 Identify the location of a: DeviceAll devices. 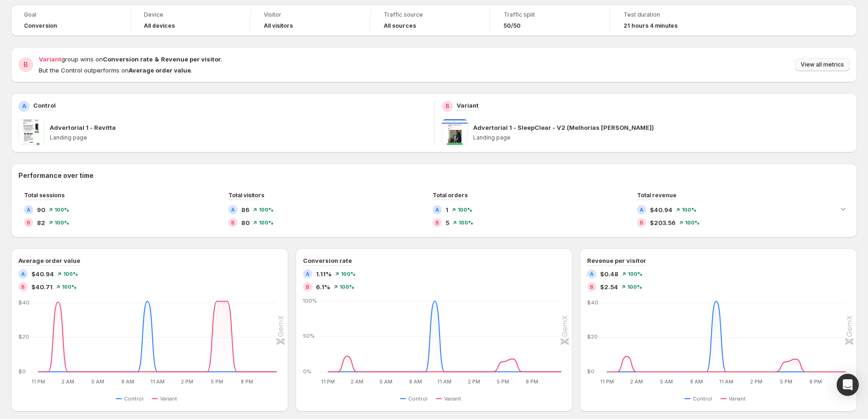
(190, 20).